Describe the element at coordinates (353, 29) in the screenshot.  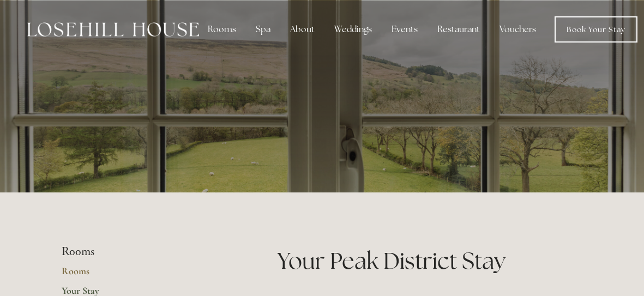
I see `div: Weddings` at that location.